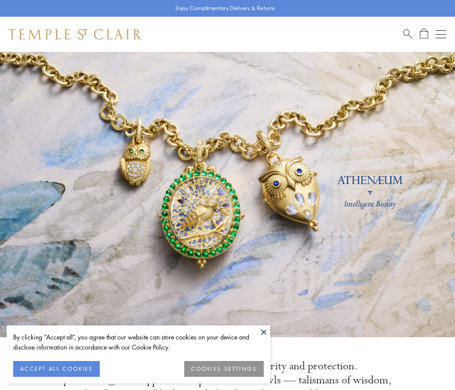  Describe the element at coordinates (56, 369) in the screenshot. I see `button: ACCEPT ALL COOKIES` at that location.